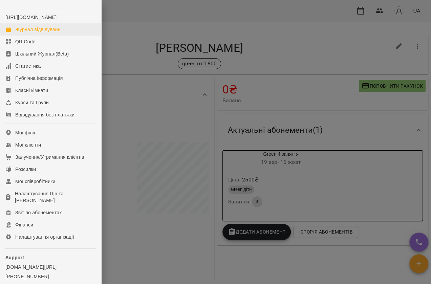 The height and width of the screenshot is (284, 431). What do you see at coordinates (32, 103) in the screenshot?
I see `div: Курси та Групи` at bounding box center [32, 103].